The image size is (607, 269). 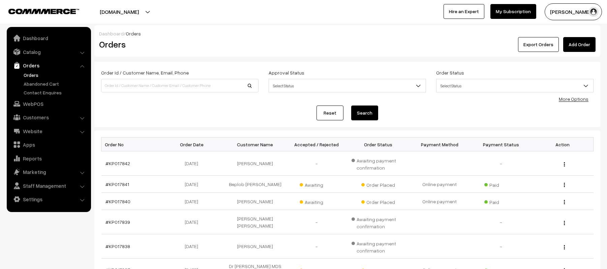 What do you see at coordinates (49, 172) in the screenshot?
I see `a: Marketing` at bounding box center [49, 172].